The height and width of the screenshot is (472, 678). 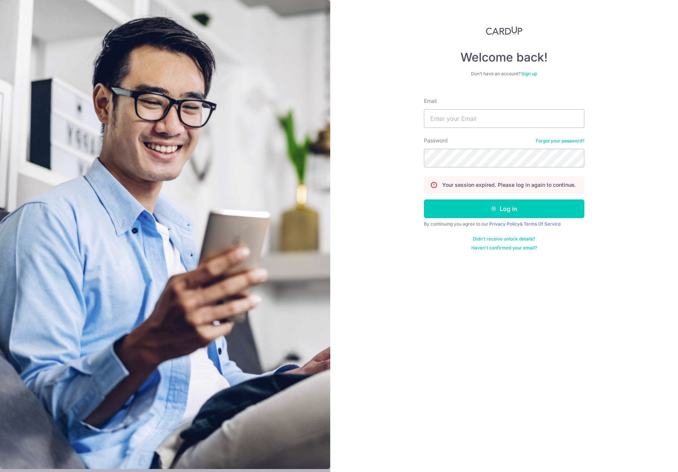 What do you see at coordinates (504, 31) in the screenshot?
I see `img: CardUp Logo` at bounding box center [504, 31].